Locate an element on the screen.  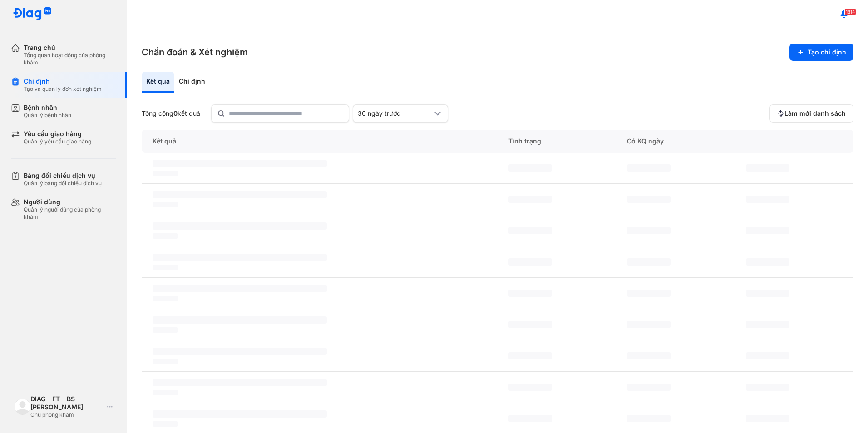
div: Người dùng is located at coordinates (70, 202).